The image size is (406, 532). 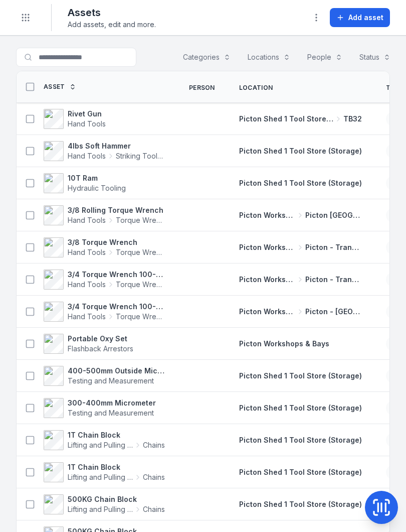 I want to click on a: 400-500mm Outside MicrometerTesting and Measurement, so click(x=104, y=376).